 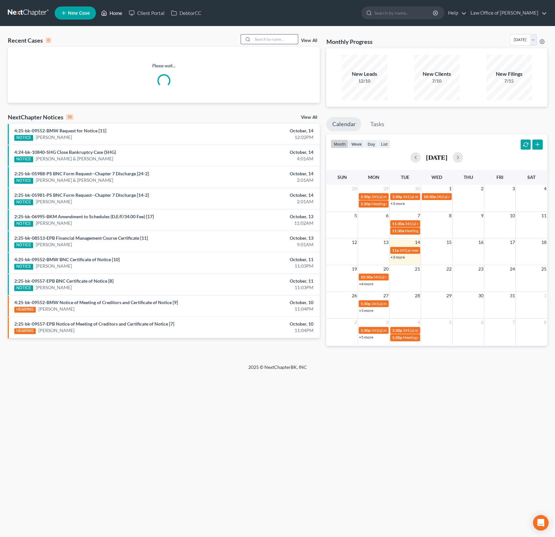 I want to click on span: Thu, so click(x=468, y=177).